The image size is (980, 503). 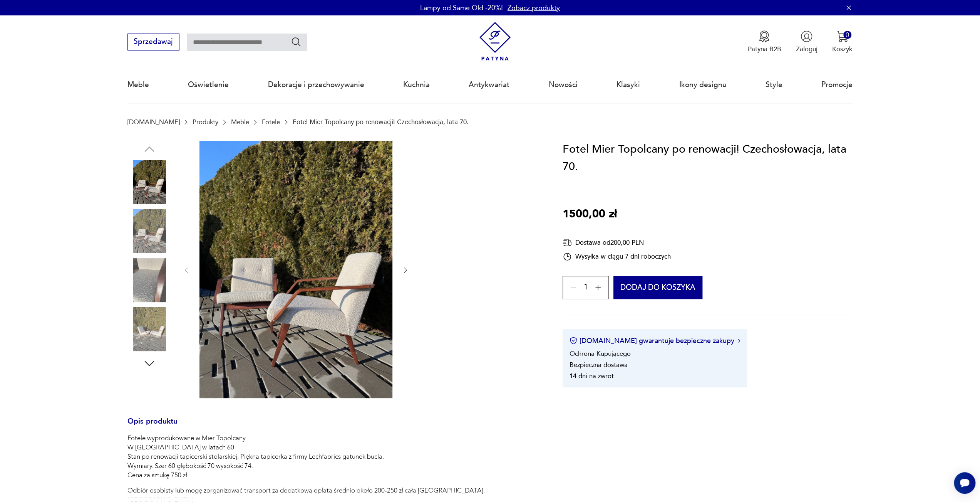 I want to click on span: 1, so click(x=585, y=288).